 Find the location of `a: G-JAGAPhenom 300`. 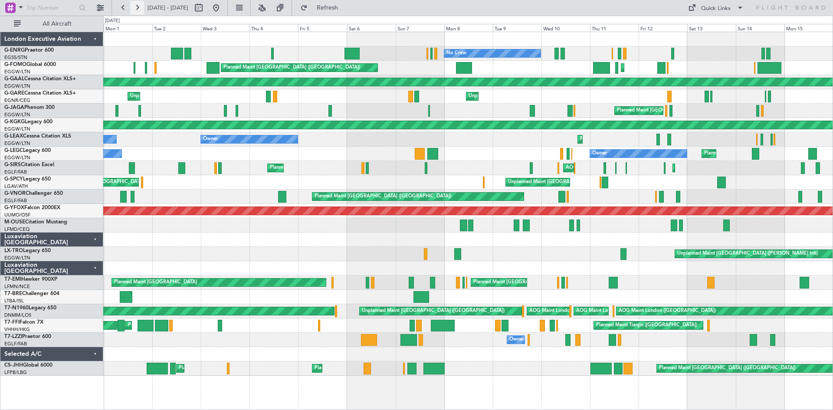

a: G-JAGAPhenom 300 is located at coordinates (29, 108).